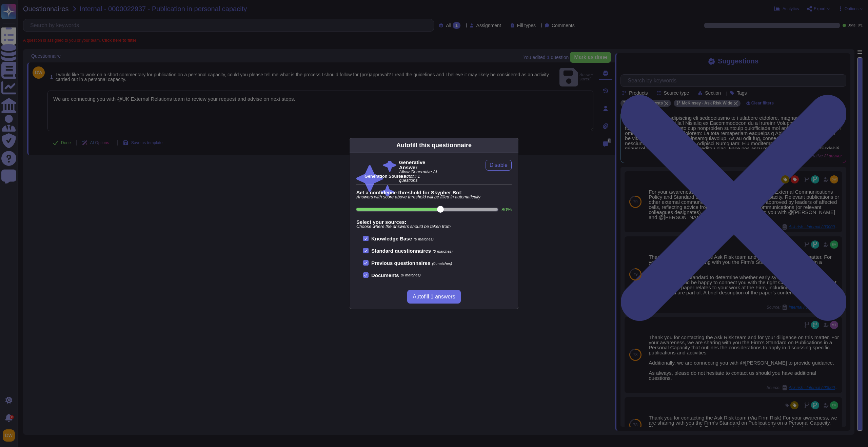 The image size is (868, 447). Describe the element at coordinates (386, 176) in the screenshot. I see `b: Generation Sources :` at that location.